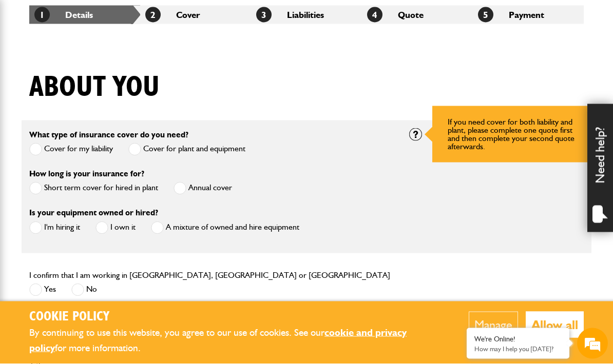 This screenshot has height=364, width=613. What do you see at coordinates (84, 15) in the screenshot?
I see `li: Details` at bounding box center [84, 15].